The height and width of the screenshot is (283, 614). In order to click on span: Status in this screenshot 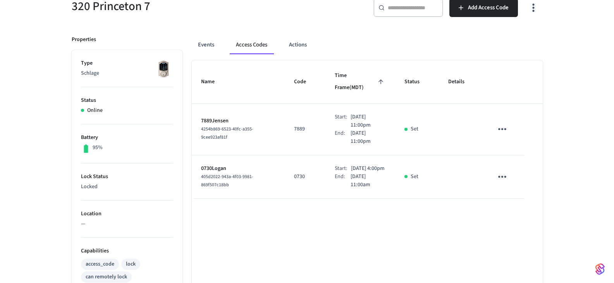, I will do `click(417, 82)`.